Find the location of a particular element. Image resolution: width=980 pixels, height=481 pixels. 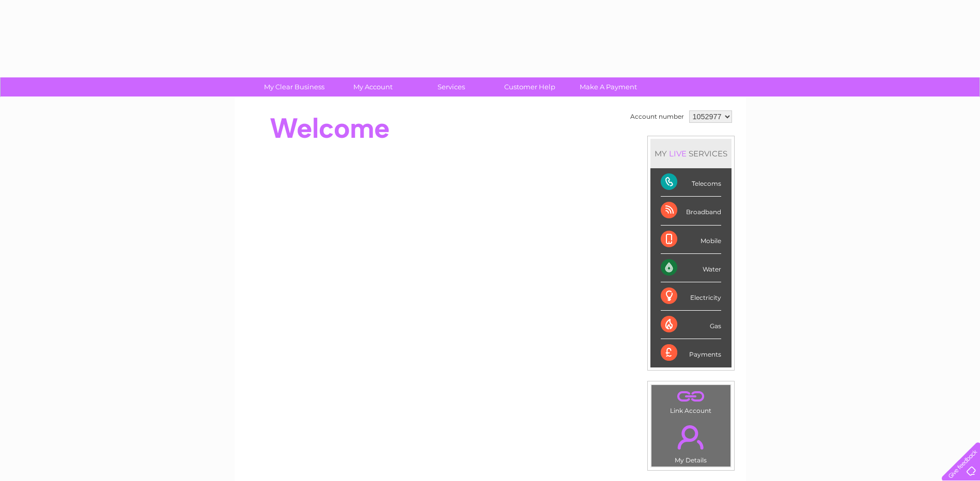

td: Link Account is located at coordinates (690, 400).